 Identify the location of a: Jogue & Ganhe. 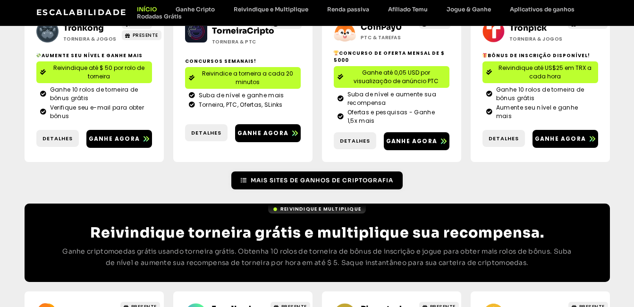
(469, 9).